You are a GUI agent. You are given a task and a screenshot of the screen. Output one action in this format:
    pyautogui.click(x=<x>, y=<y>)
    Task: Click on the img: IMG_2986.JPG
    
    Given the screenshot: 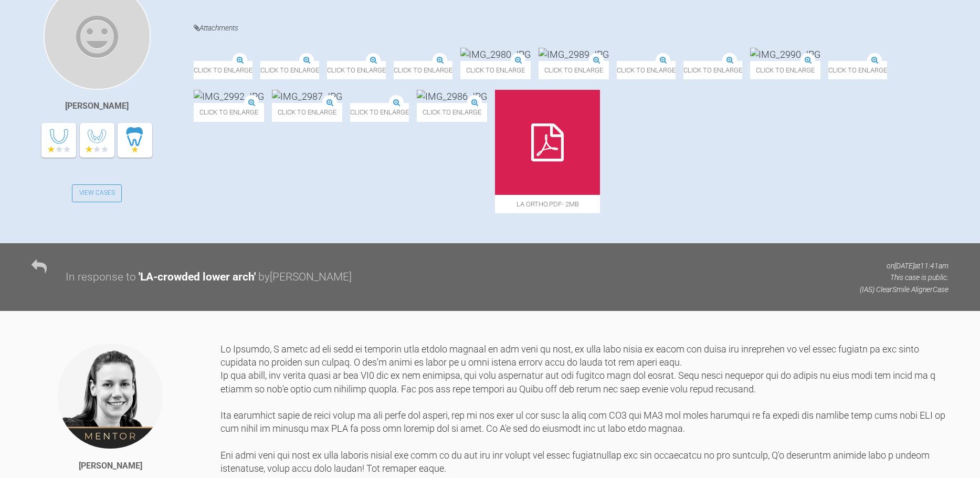 What is the action you would take?
    pyautogui.click(x=452, y=96)
    